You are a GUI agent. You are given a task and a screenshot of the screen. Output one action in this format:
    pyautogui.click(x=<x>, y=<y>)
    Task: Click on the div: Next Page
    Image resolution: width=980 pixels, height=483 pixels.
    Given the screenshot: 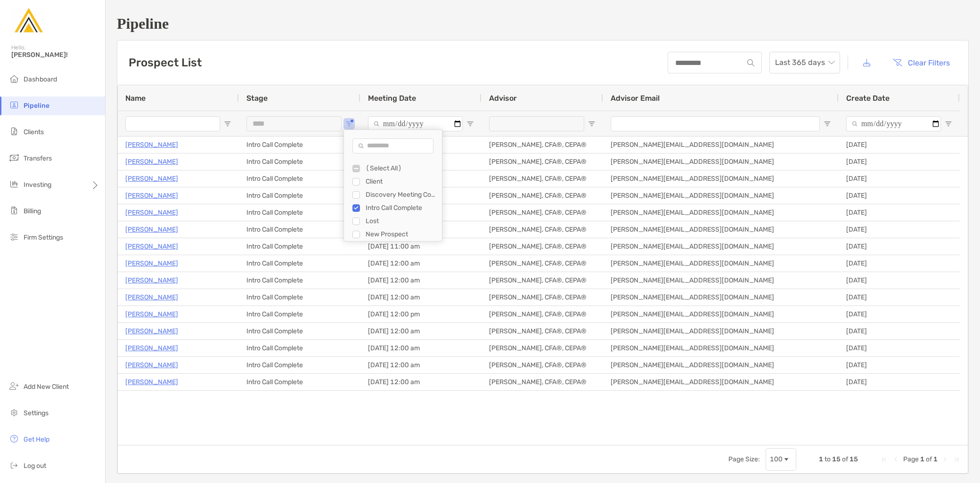 What is the action you would take?
    pyautogui.click(x=945, y=460)
    